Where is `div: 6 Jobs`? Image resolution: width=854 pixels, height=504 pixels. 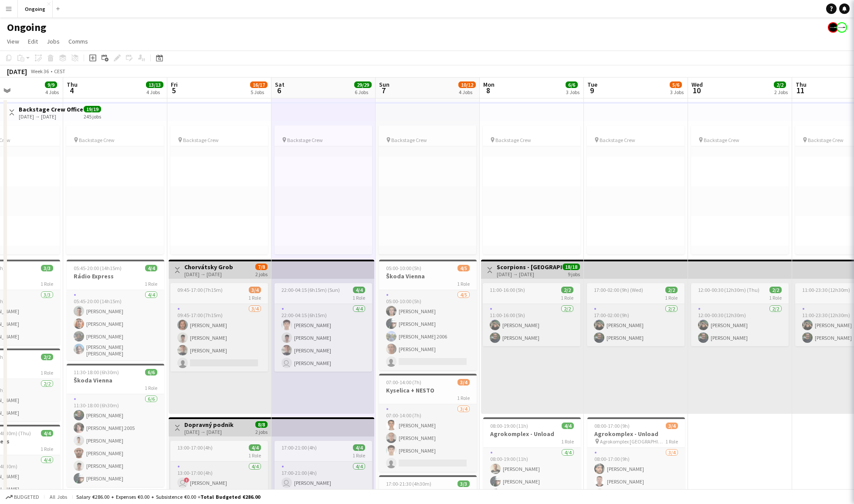 div: 6 Jobs is located at coordinates (363, 92).